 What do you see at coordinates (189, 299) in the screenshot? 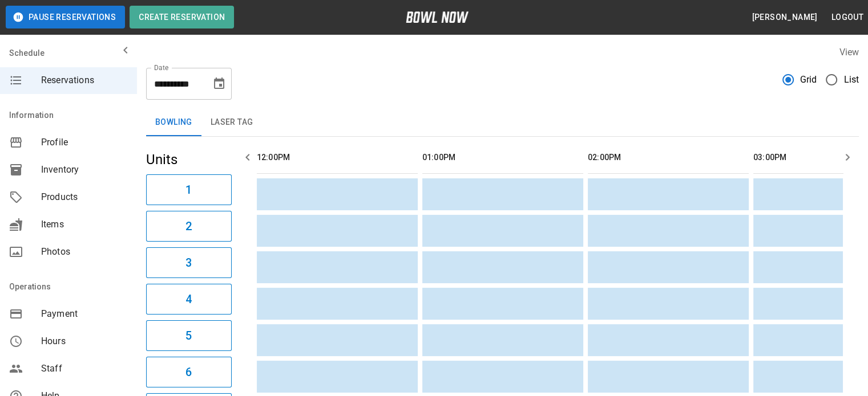
I see `button: 4` at bounding box center [189, 299].